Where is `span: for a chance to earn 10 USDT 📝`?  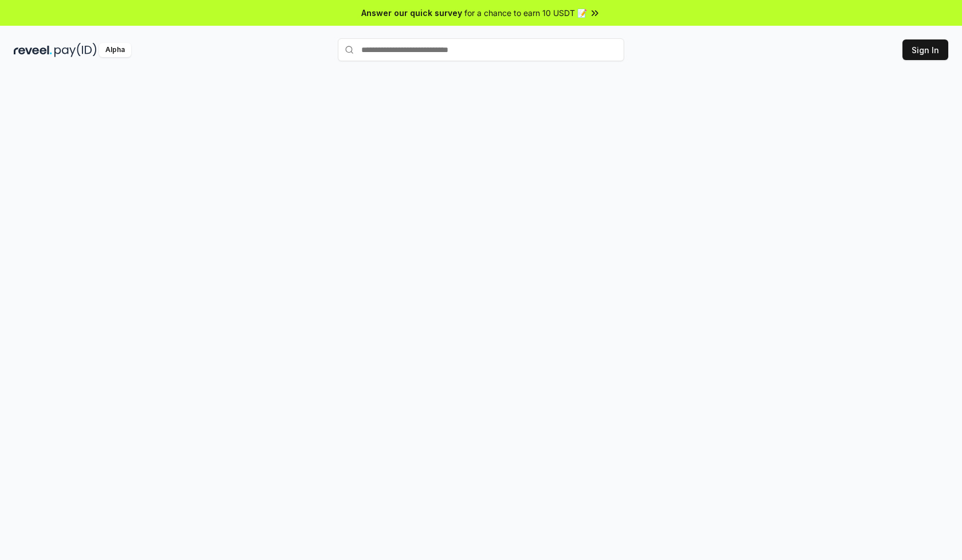 span: for a chance to earn 10 USDT 📝 is located at coordinates (525, 13).